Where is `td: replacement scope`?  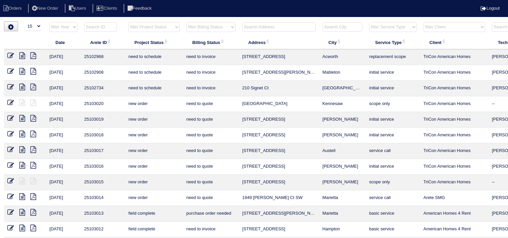
td: replacement scope is located at coordinates (393, 57).